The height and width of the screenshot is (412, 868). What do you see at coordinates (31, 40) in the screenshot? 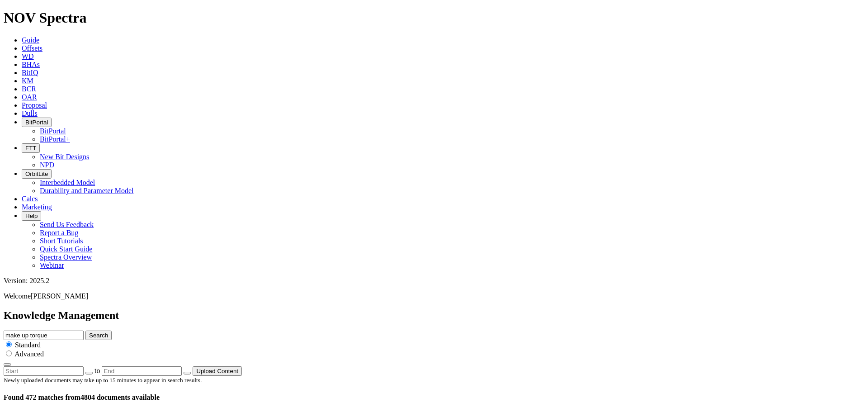
I see `a: Guide` at bounding box center [31, 40].